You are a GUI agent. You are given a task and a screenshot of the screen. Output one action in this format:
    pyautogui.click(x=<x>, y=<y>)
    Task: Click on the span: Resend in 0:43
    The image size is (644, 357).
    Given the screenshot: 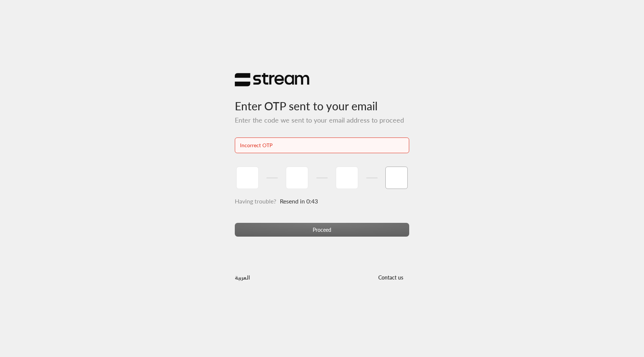 What is the action you would take?
    pyautogui.click(x=299, y=201)
    